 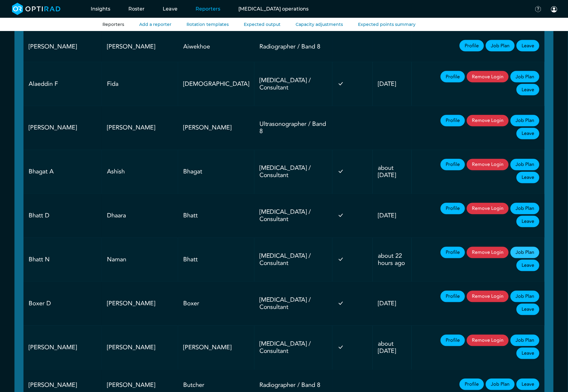 What do you see at coordinates (62, 216) in the screenshot?
I see `td: Bhatt D` at bounding box center [62, 216].